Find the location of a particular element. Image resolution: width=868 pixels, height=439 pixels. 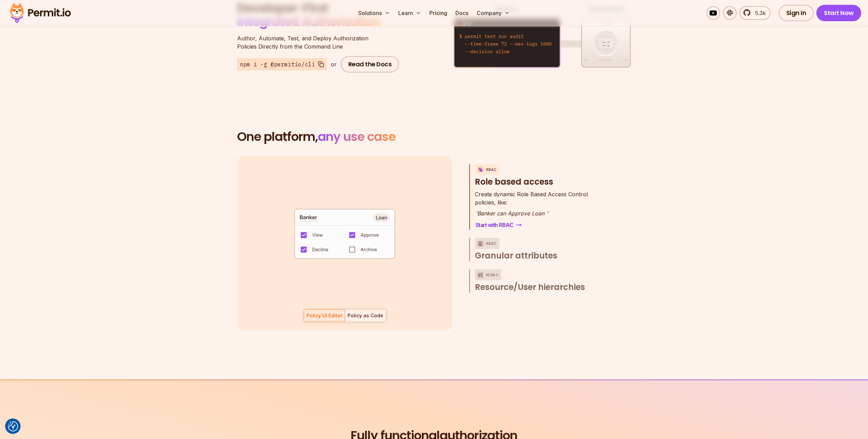

button: ABACGranular attributes is located at coordinates (538, 249).